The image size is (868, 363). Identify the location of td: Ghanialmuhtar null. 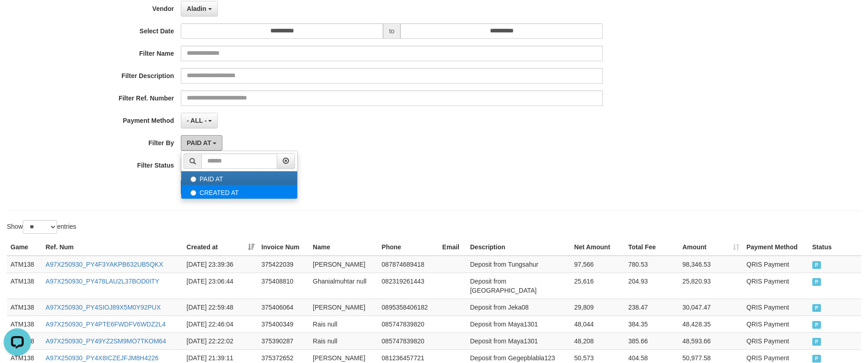
(344, 285).